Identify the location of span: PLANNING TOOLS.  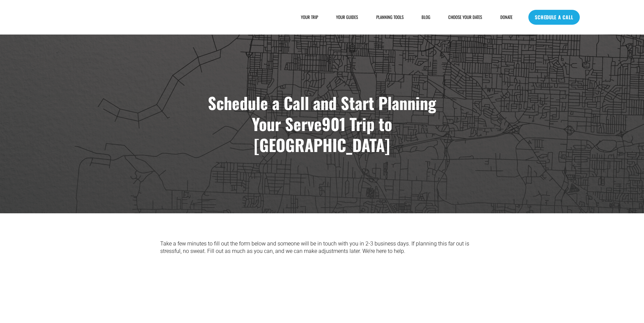
(390, 17).